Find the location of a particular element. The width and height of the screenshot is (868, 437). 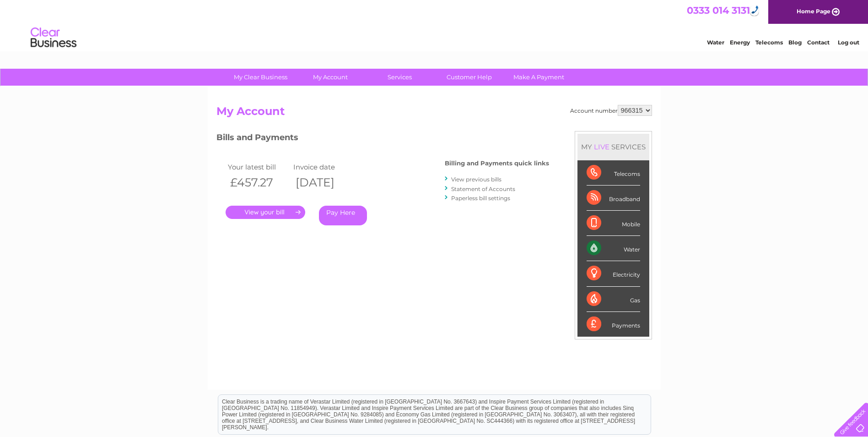

a: Pay Here is located at coordinates (343, 215).